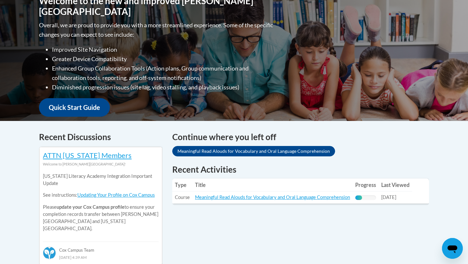  Describe the element at coordinates (301, 137) in the screenshot. I see `h4: Continue where you left off` at that location.